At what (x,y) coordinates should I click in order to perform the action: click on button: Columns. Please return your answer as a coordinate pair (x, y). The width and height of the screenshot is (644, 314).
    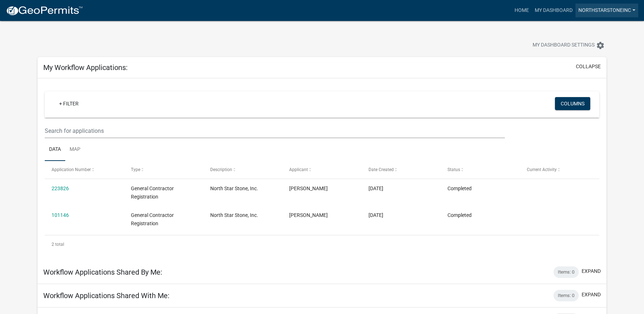
    Looking at the image, I should click on (573, 103).